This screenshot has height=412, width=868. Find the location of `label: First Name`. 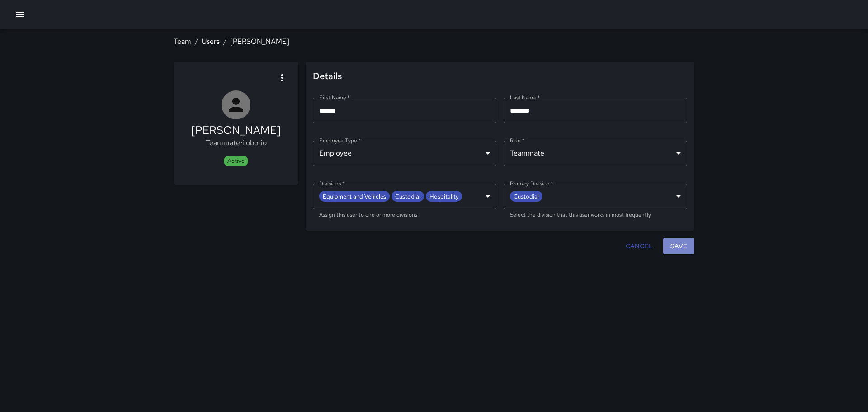

label: First Name is located at coordinates (335, 97).